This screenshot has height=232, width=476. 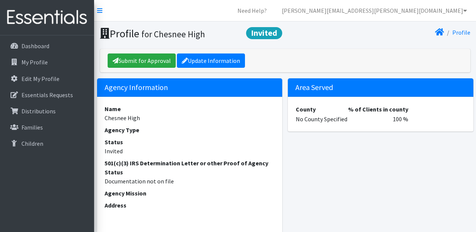 I want to click on a: Distributions, so click(x=47, y=111).